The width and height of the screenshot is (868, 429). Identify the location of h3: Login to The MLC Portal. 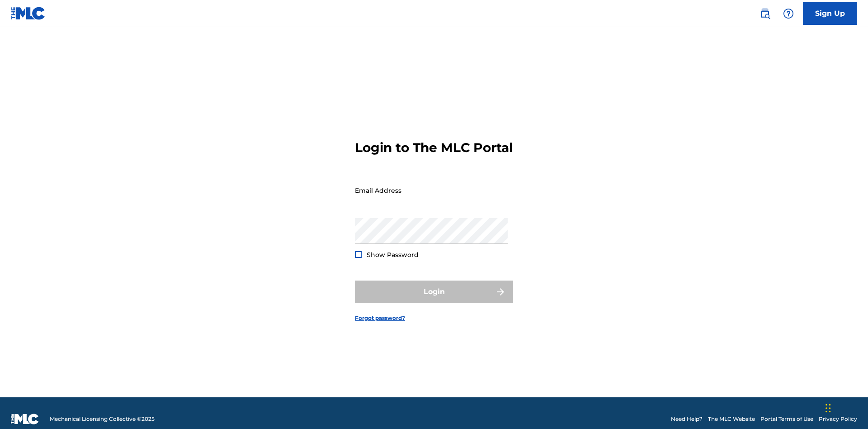
(433, 148).